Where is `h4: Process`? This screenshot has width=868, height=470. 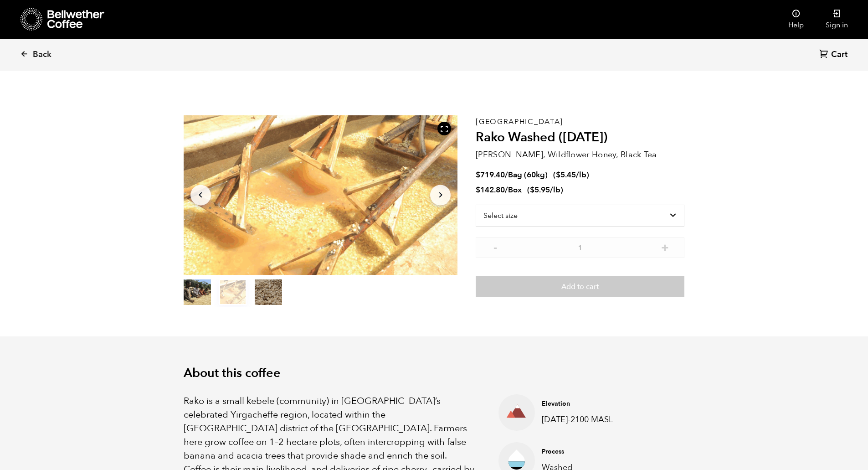
h4: Process is located at coordinates (585, 451).